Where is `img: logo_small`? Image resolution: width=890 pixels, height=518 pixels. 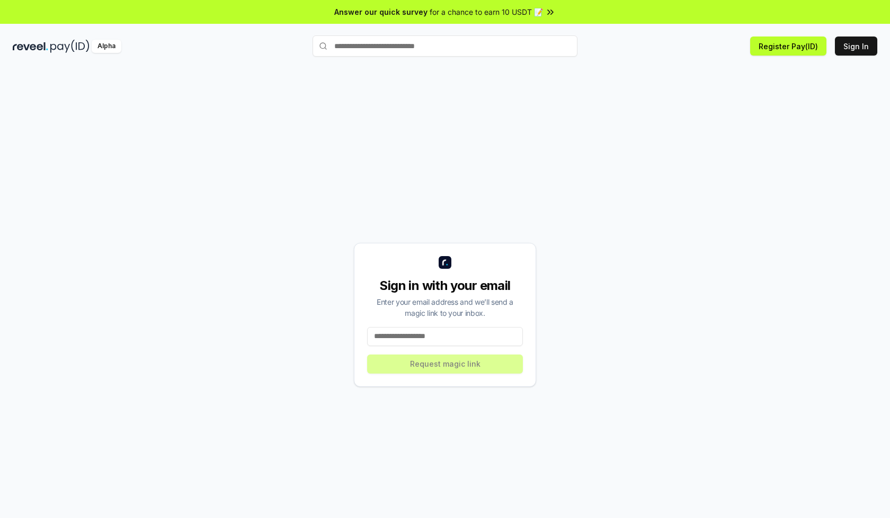
img: logo_small is located at coordinates (445, 263).